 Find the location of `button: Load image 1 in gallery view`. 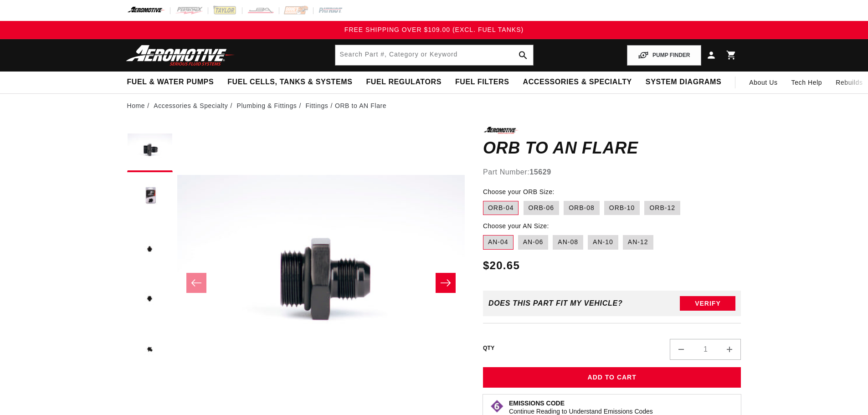

button: Load image 1 in gallery view is located at coordinates (150, 150).